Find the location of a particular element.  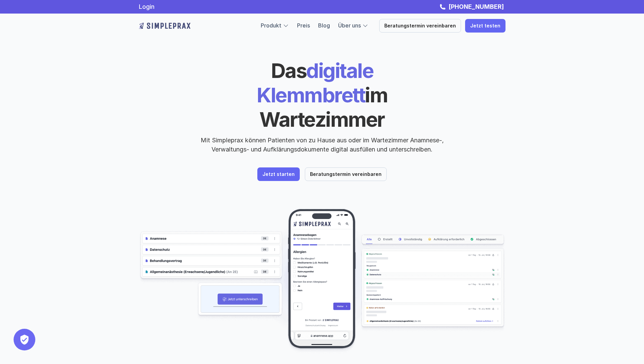

a: Login is located at coordinates (147, 7).